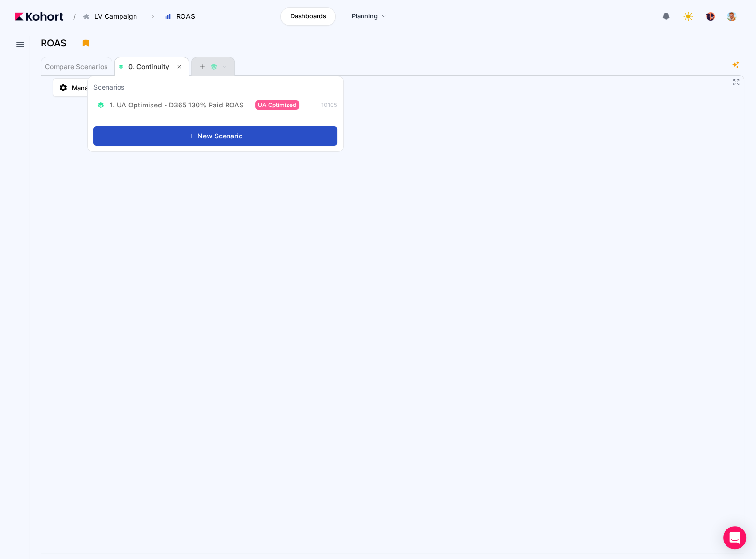 The height and width of the screenshot is (559, 756). Describe the element at coordinates (329, 105) in the screenshot. I see `span: 10105` at that location.